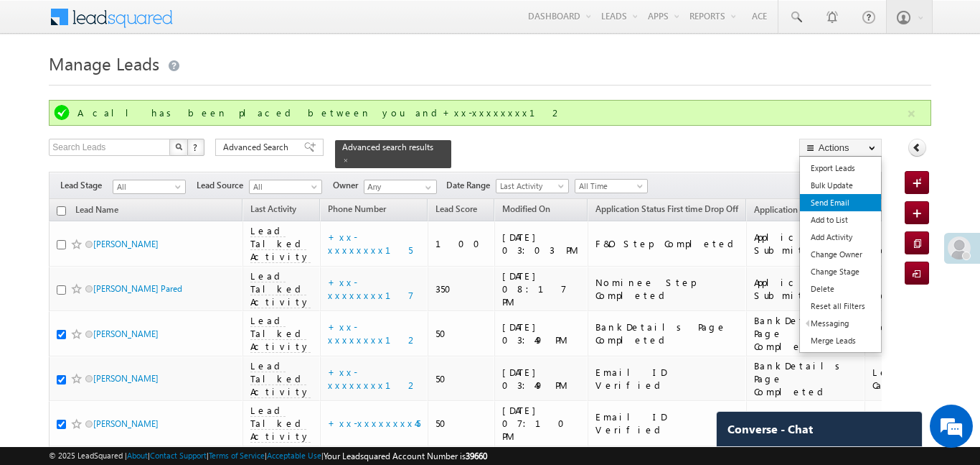 The height and width of the screenshot is (465, 980). I want to click on span: Manage Leads, so click(104, 63).